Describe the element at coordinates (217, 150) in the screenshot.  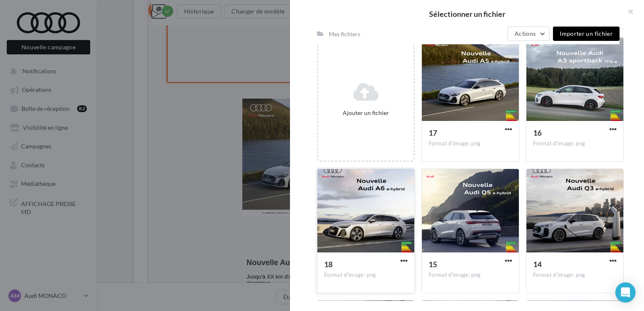
I see `img: copie_08-10-2025_-_copie_08-10-2025_-_Audi_Q3_SUV_e-hybrid_9.jpeg` at that location.